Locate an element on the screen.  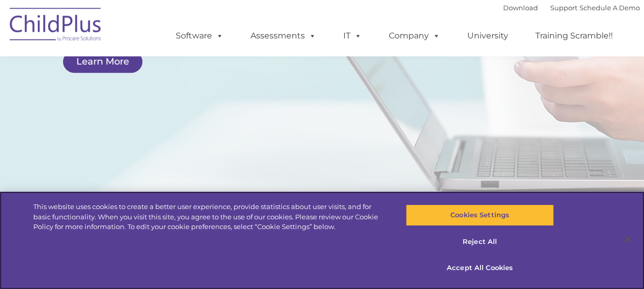
a: University is located at coordinates (487, 36).